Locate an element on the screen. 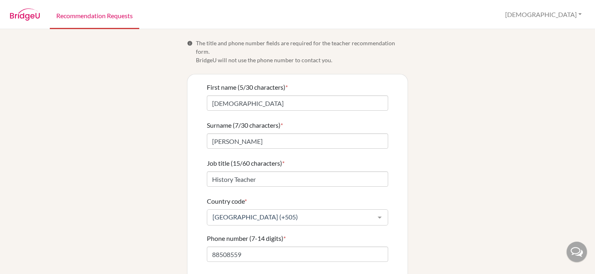 This screenshot has height=274, width=595. input: Enter your job title is located at coordinates (297, 179).